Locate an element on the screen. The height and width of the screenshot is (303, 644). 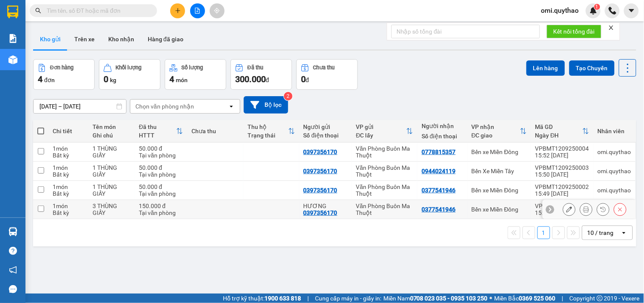
strong: 0708 023 035 - 0935 103 250 is located at coordinates (449, 298).